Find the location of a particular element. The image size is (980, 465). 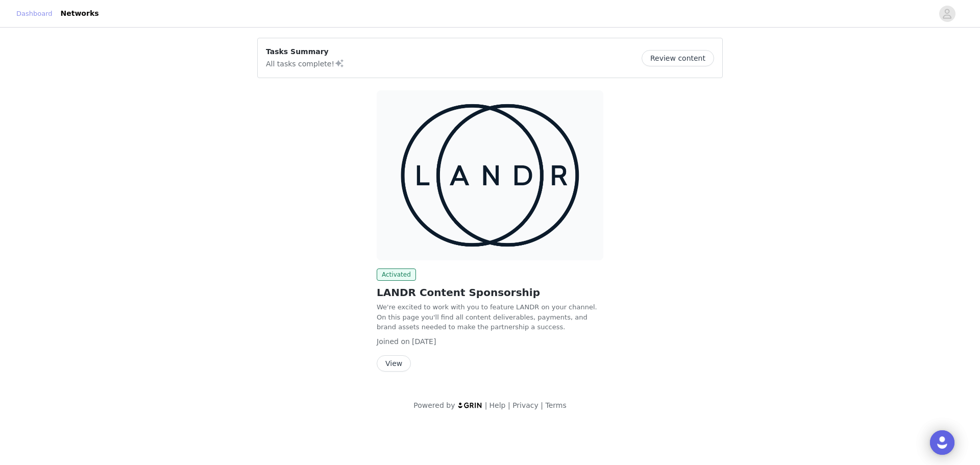

img: LANDR | EN | USD is located at coordinates (490, 175).